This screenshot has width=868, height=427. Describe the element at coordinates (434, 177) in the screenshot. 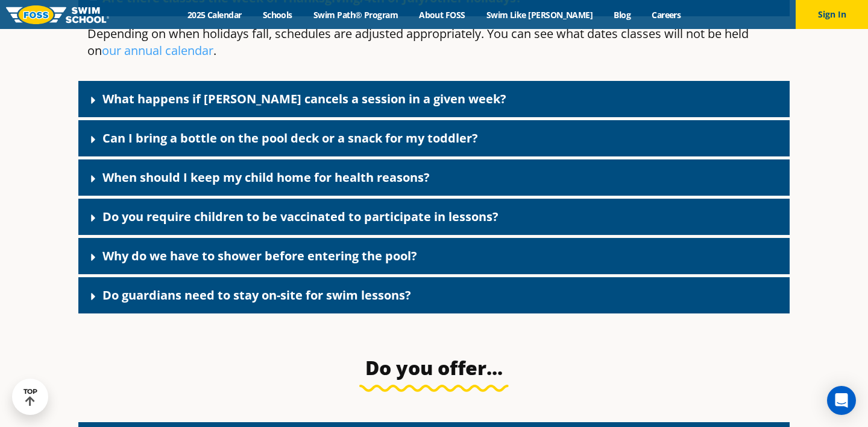

I see `div: When should I keep my child home for health reasons?` at that location.